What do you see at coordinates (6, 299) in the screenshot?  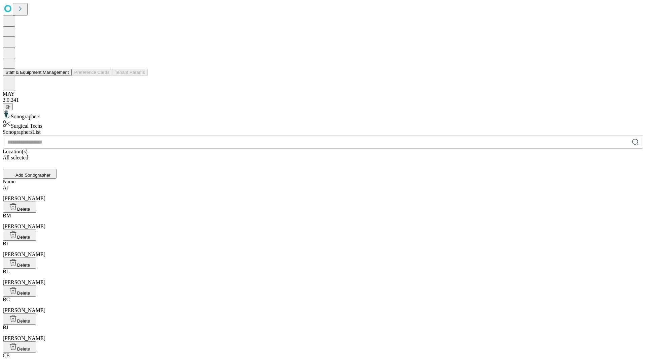 I see `span: BC` at bounding box center [6, 299].